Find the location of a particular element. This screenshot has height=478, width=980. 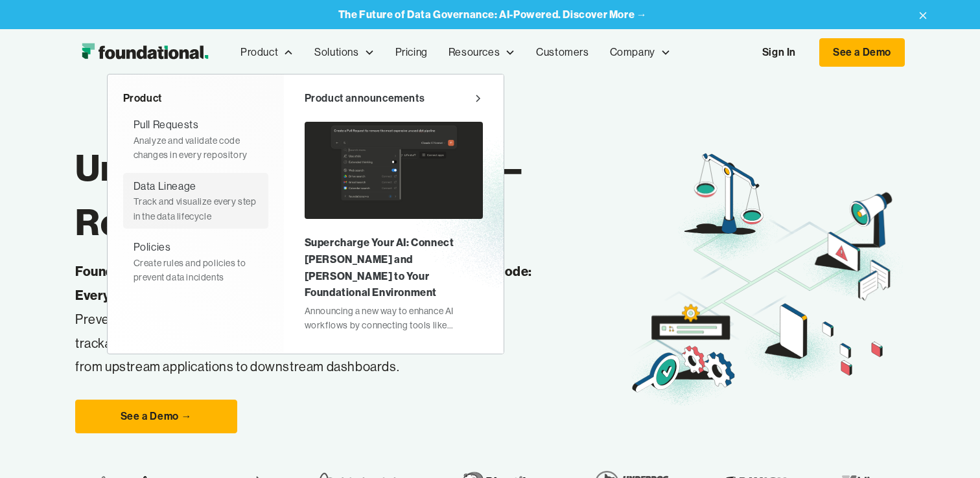

a: The Future of Data Governance: AI-Powered. Discover More → is located at coordinates (493, 14).